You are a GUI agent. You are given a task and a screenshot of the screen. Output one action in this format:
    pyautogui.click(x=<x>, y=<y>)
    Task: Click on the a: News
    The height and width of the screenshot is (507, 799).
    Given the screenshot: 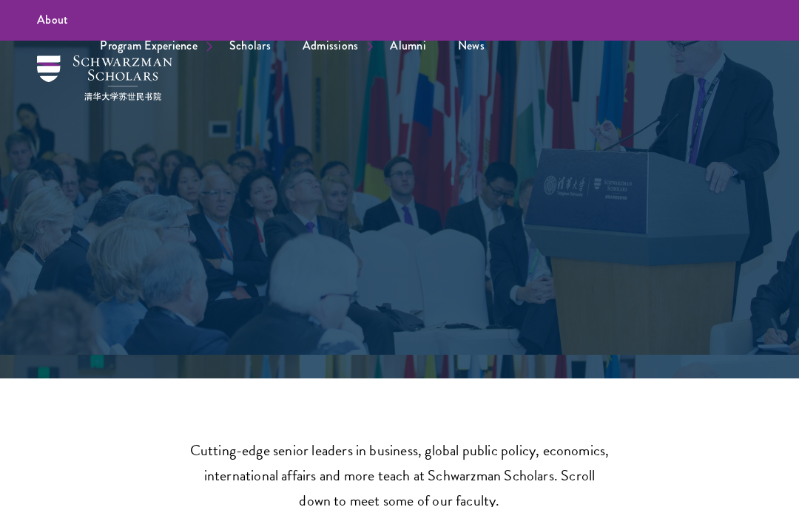 What is the action you would take?
    pyautogui.click(x=471, y=46)
    